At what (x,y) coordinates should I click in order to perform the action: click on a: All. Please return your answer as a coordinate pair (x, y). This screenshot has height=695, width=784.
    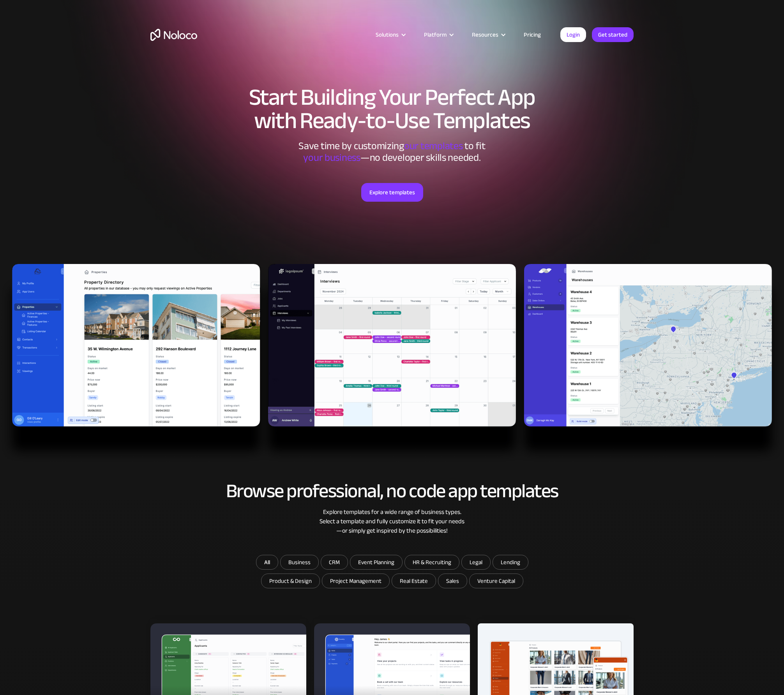
    Looking at the image, I should click on (267, 563).